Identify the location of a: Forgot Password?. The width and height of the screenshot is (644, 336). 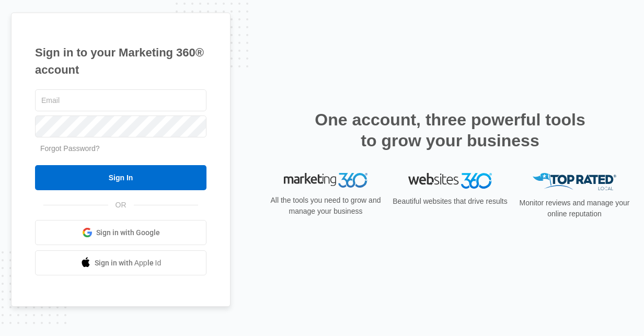
(70, 148).